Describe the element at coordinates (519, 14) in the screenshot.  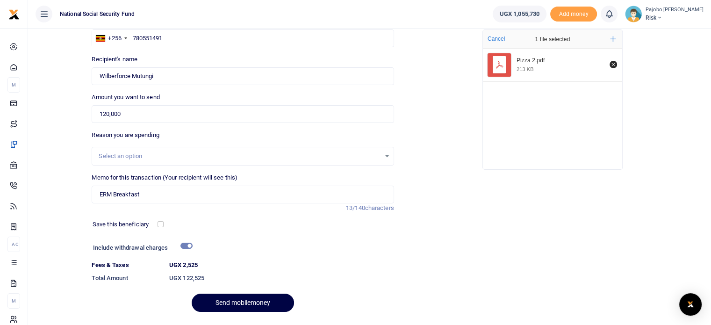
I see `li: Wallet ballance` at that location.